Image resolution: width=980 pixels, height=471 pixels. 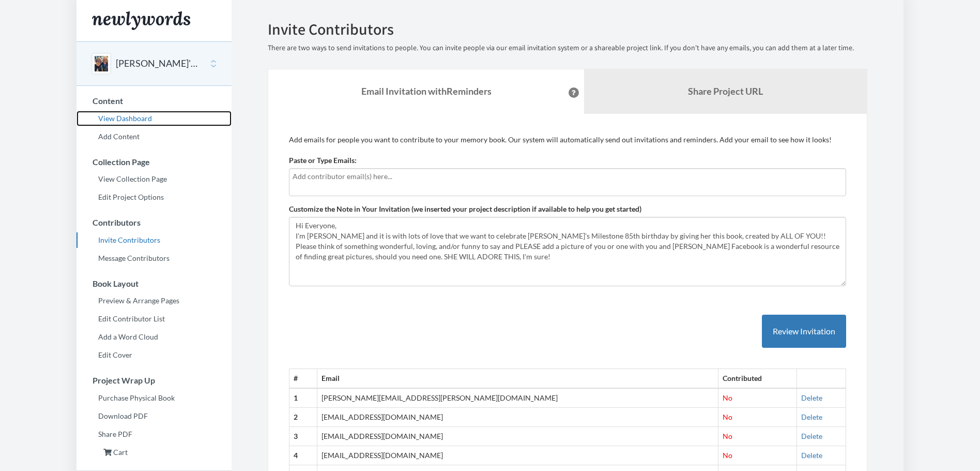 What do you see at coordinates (121, 452) in the screenshot?
I see `span: Cart` at bounding box center [121, 452].